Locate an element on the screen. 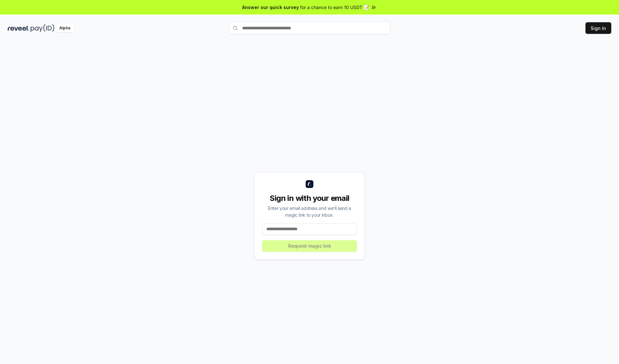 This screenshot has height=364, width=619. button: Sign In is located at coordinates (598, 28).